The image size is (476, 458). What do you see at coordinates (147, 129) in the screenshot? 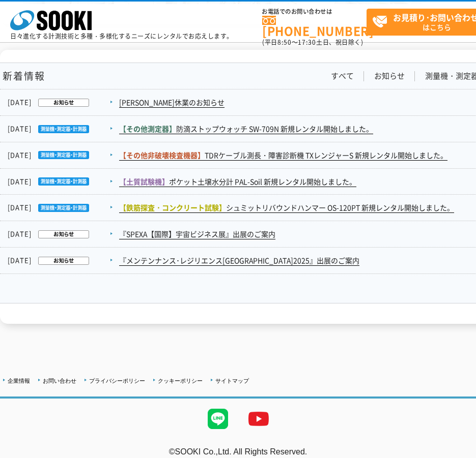
I see `span: 【その他測定器】` at bounding box center [147, 129].